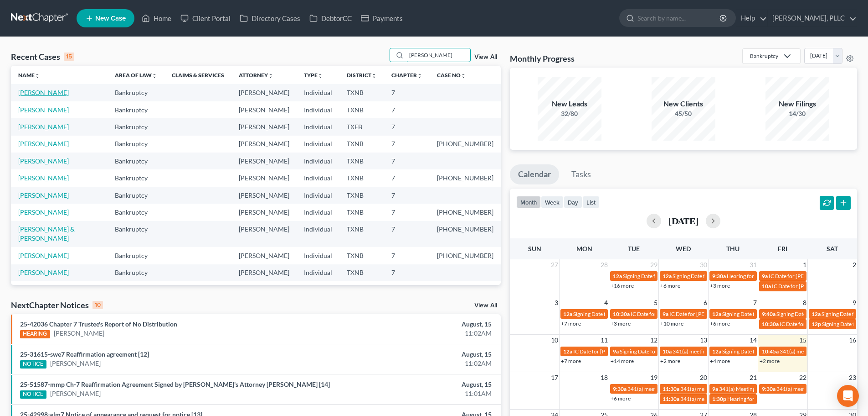 The height and width of the screenshot is (416, 868). I want to click on span: Thu, so click(733, 248).